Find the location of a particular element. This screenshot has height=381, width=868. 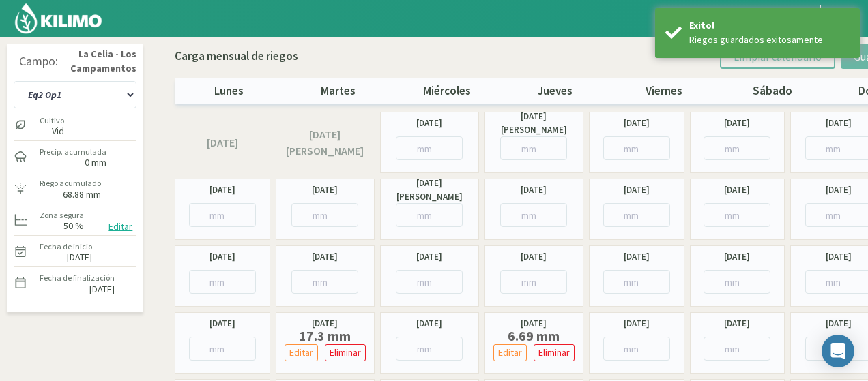

strong: La Celia - Los Campamentos is located at coordinates (97, 61).